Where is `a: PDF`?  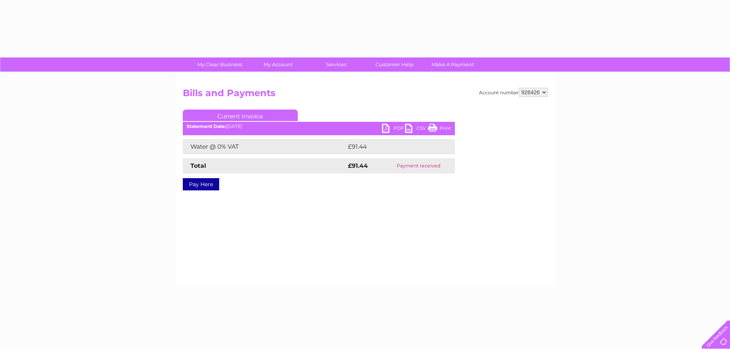
a: PDF is located at coordinates (394, 129).